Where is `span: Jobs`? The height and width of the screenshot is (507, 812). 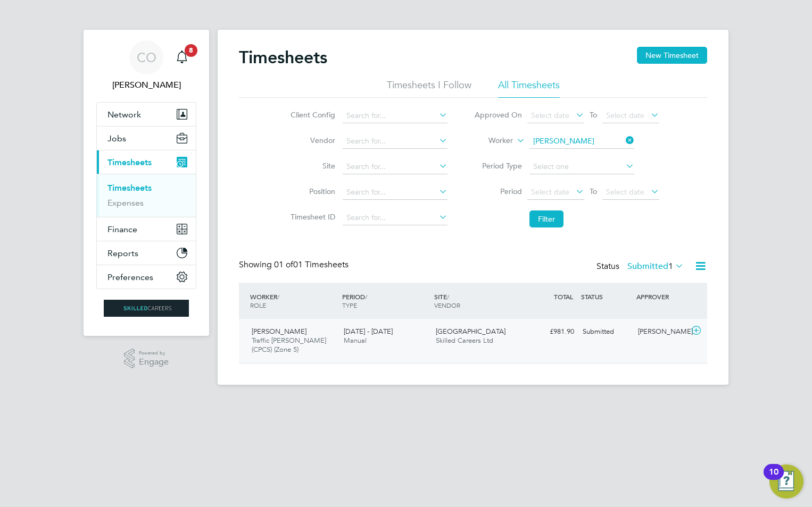
span: Jobs is located at coordinates (116, 138).